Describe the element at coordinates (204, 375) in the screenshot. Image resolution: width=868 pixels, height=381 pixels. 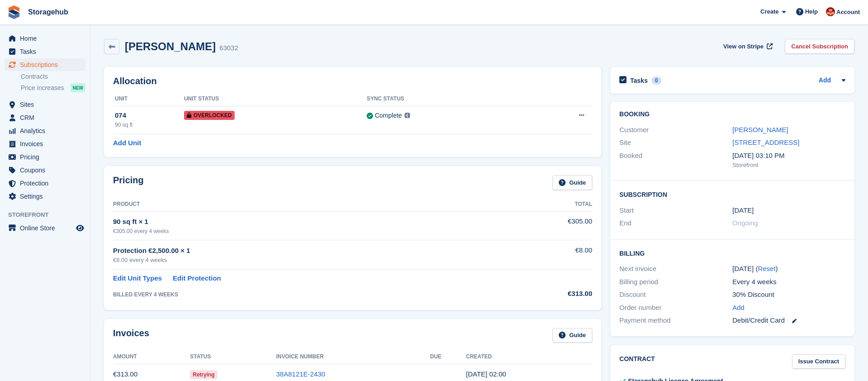
I see `span: Retrying` at that location.